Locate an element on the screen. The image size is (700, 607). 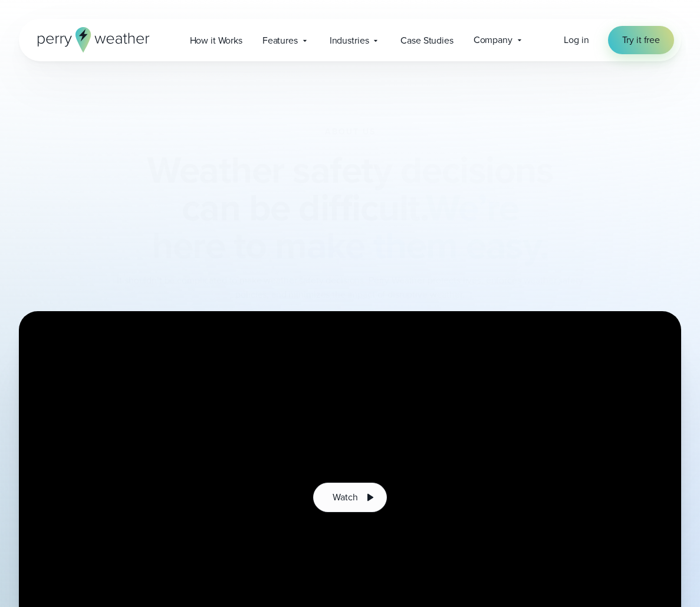
span: Log in is located at coordinates (576, 40).